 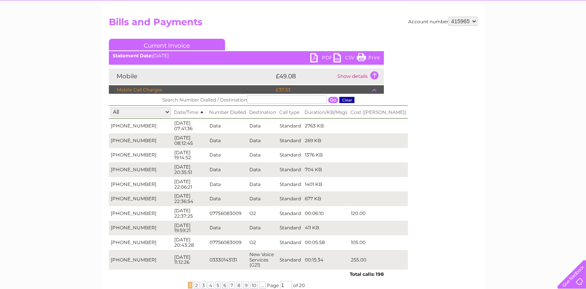 What do you see at coordinates (368, 58) in the screenshot?
I see `a: Print` at bounding box center [368, 58].